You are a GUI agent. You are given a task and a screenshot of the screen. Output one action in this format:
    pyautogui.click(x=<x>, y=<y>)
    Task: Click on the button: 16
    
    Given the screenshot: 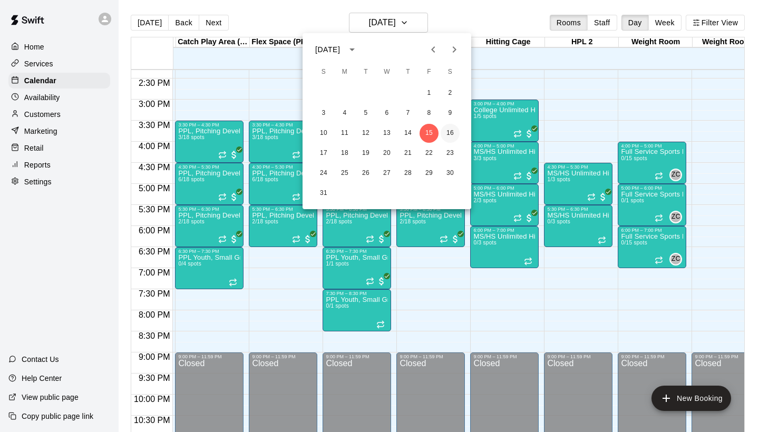 What is the action you would take?
    pyautogui.click(x=450, y=133)
    